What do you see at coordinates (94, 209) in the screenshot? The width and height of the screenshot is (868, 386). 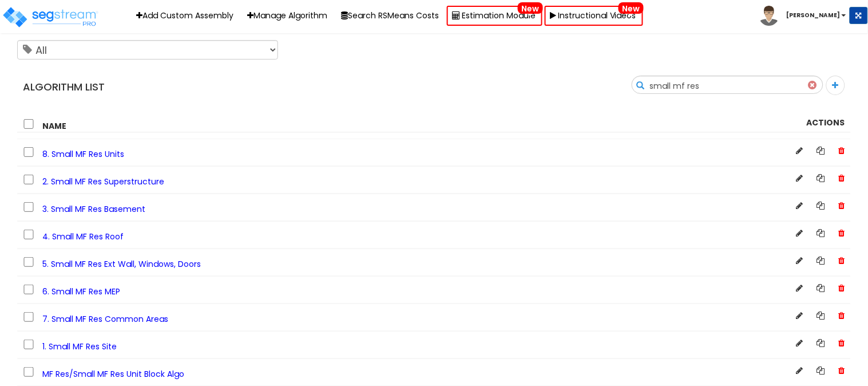 I see `span: 3. Small MF Res Basement` at bounding box center [94, 209].